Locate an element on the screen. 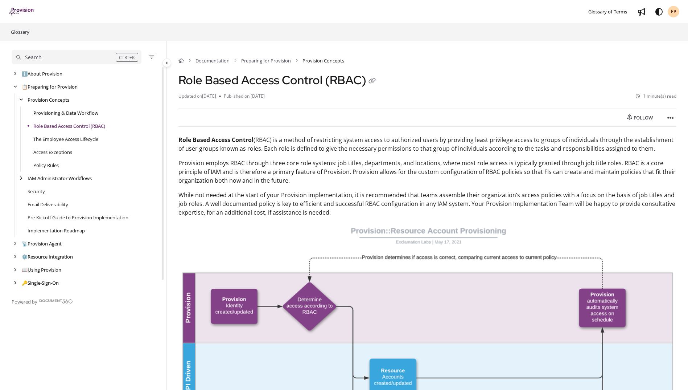  button: Copy link of Role Based Access Control (RBAC) is located at coordinates (372, 81).